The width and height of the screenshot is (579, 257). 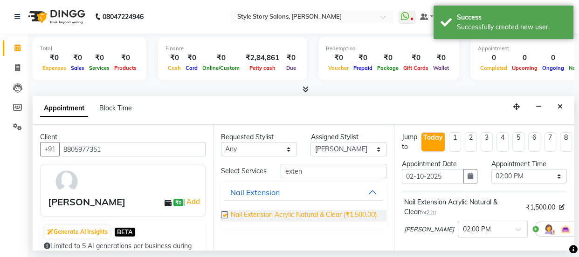 What do you see at coordinates (77, 232) in the screenshot?
I see `button: Generate AI Insights` at bounding box center [77, 232].